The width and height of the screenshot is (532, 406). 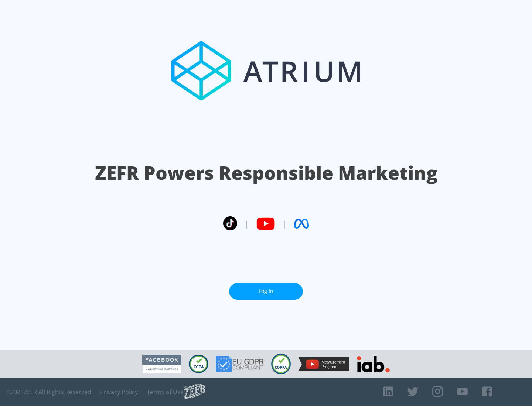 What do you see at coordinates (281, 364) in the screenshot?
I see `img: COPPA Compliant` at bounding box center [281, 364].